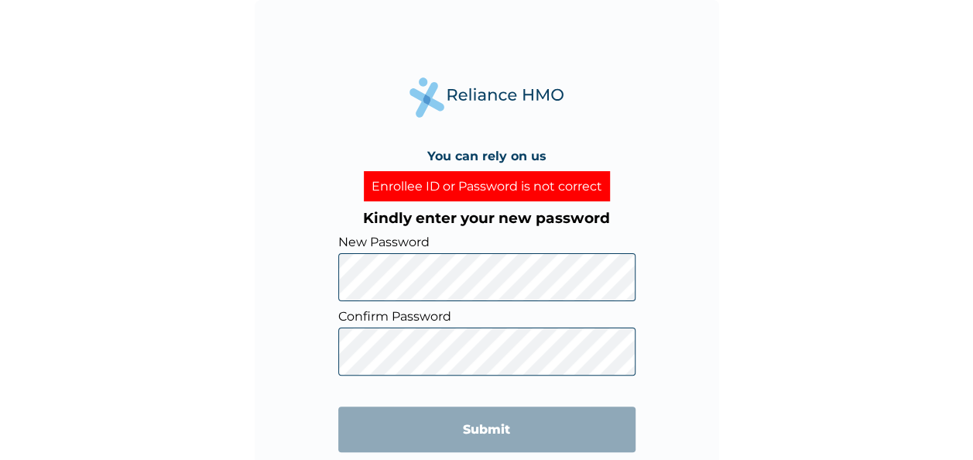 The height and width of the screenshot is (460, 973). Describe the element at coordinates (487, 156) in the screenshot. I see `h4: You can rely on us` at that location.